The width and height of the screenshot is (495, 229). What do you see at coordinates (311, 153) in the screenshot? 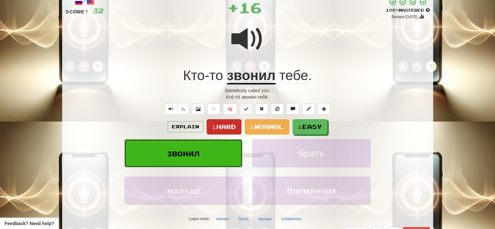
I see `span: брать` at bounding box center [311, 153].